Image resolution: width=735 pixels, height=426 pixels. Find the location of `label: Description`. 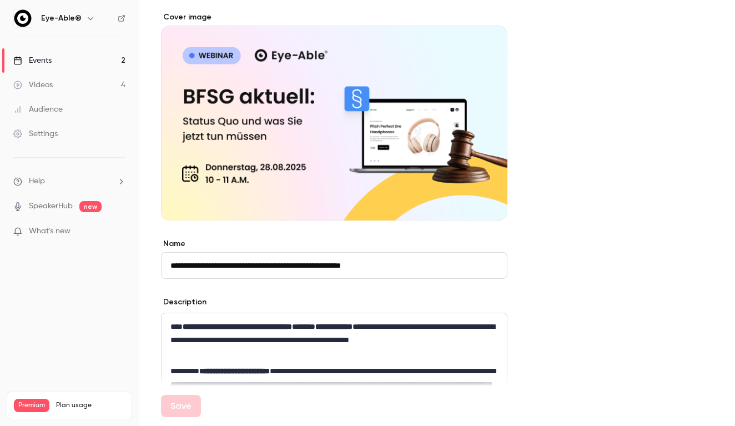

label: Description is located at coordinates (184, 302).